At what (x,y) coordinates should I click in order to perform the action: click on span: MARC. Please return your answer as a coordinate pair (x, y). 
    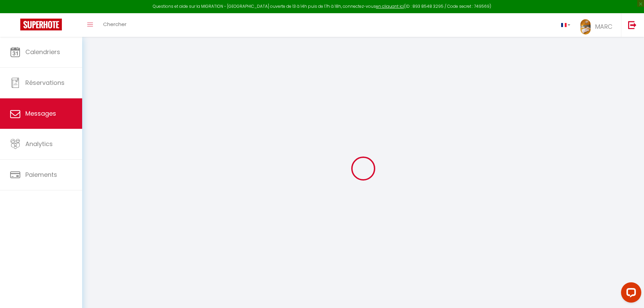
    Looking at the image, I should click on (604, 26).